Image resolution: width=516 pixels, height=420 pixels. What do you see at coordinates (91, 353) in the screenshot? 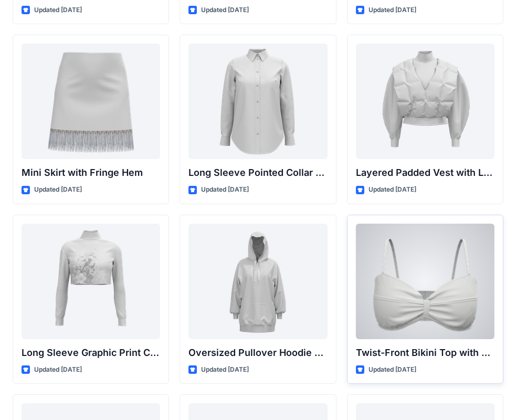
I see `p: Long Sleeve Graphic Print Cropped Turtleneck` at bounding box center [91, 353].